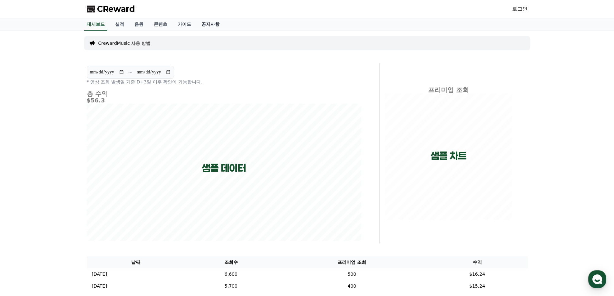 The width and height of the screenshot is (614, 296). Describe the element at coordinates (22, 212) in the screenshot. I see `a: 홈` at that location.